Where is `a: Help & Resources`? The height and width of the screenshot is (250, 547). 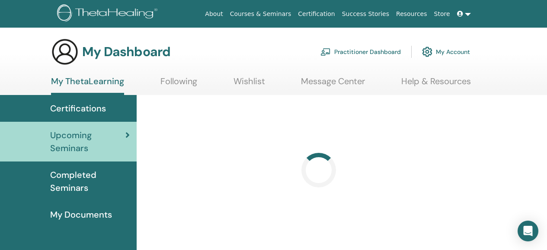 a: Help & Resources is located at coordinates (436, 84).